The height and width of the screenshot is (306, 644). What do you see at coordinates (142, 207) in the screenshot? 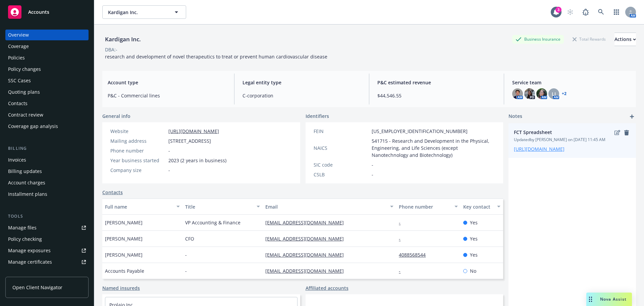
I see `button: Full name` at bounding box center [142, 207].